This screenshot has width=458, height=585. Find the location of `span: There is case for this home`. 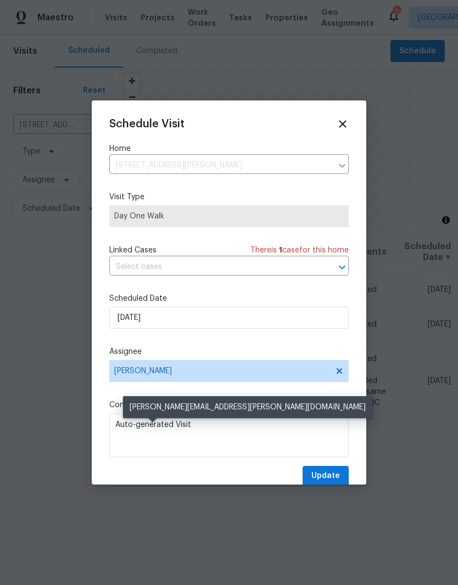

span: There is case for this home is located at coordinates (299, 250).